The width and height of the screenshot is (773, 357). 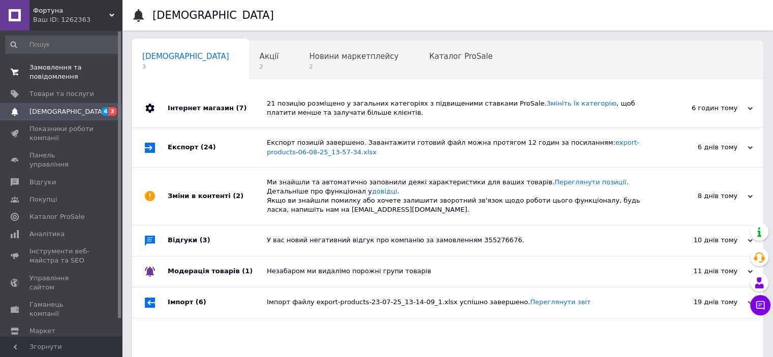 I want to click on div: 10 днів тому, so click(x=702, y=240).